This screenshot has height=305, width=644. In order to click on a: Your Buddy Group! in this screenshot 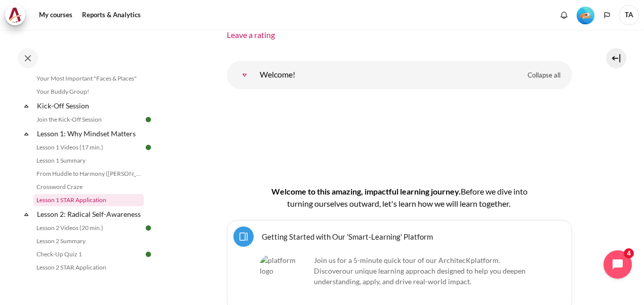, I will do `click(89, 91)`.